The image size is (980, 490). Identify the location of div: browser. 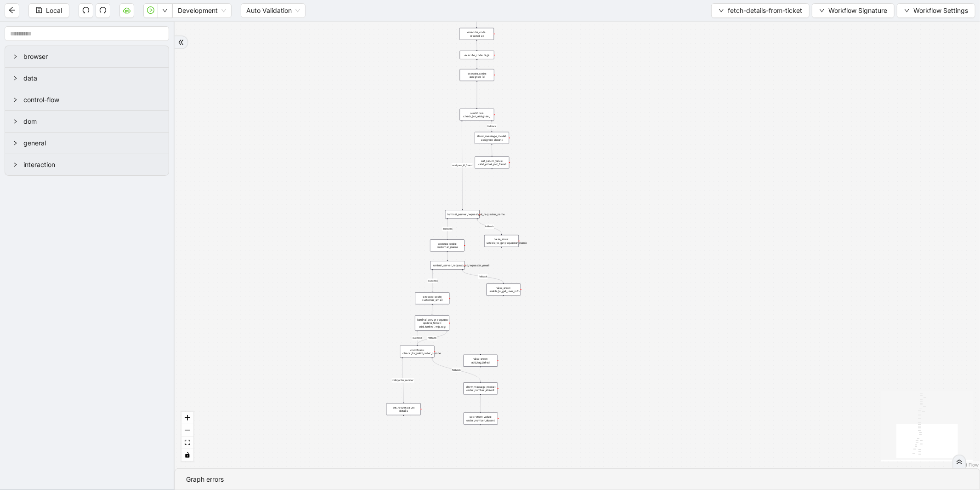
(86, 57).